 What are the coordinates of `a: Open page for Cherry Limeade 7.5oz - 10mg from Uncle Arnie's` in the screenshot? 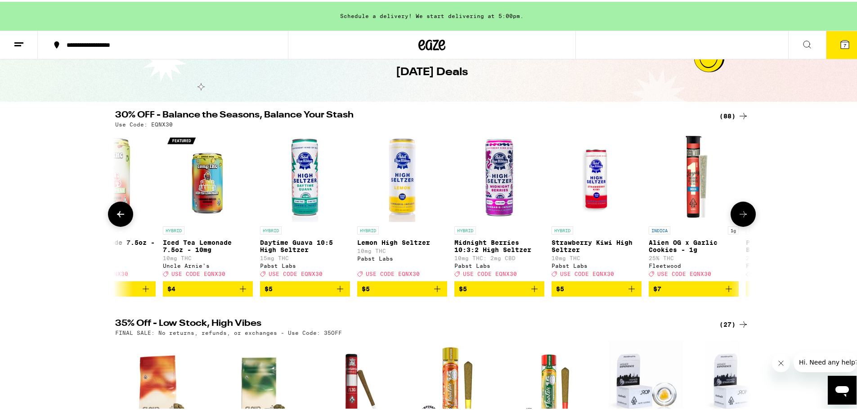 It's located at (111, 205).